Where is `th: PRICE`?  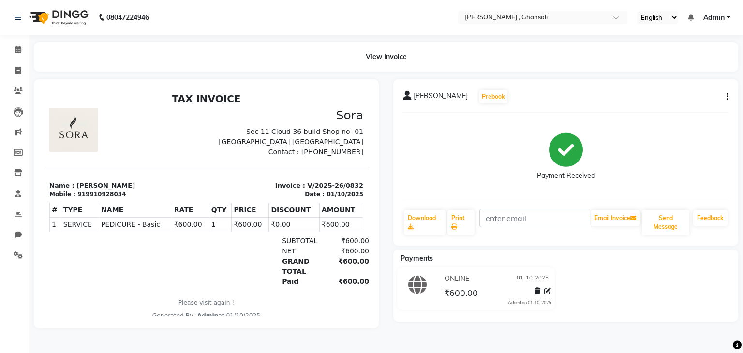
th: PRICE is located at coordinates (207, 121).